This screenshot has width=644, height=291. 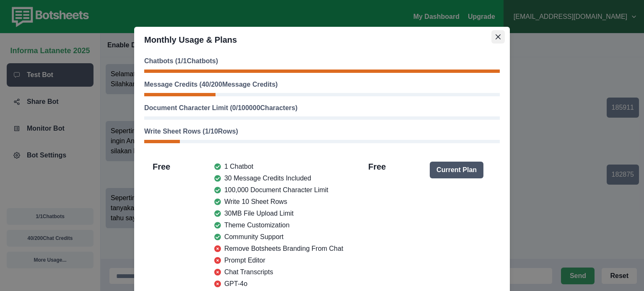 I want to click on li: Remove Botsheets Branding From Chat, so click(x=279, y=249).